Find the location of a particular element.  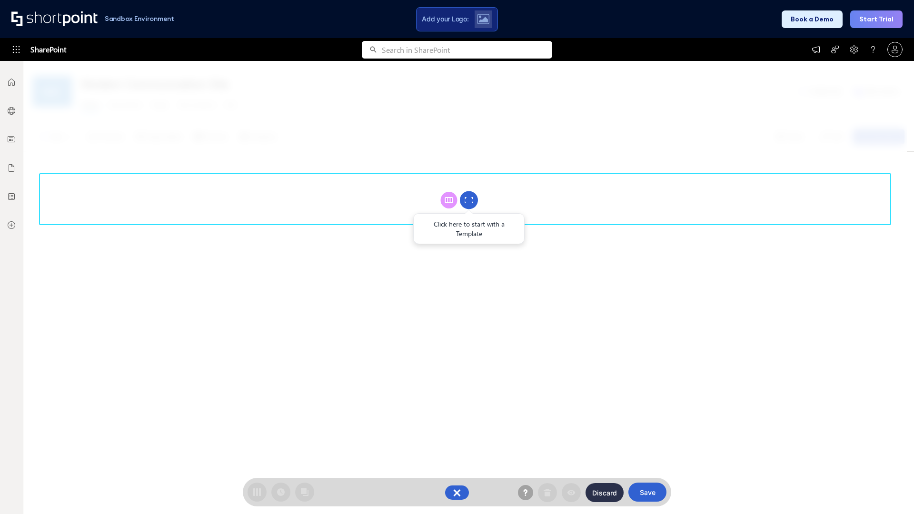

input: Search in SharePoint is located at coordinates (467, 50).